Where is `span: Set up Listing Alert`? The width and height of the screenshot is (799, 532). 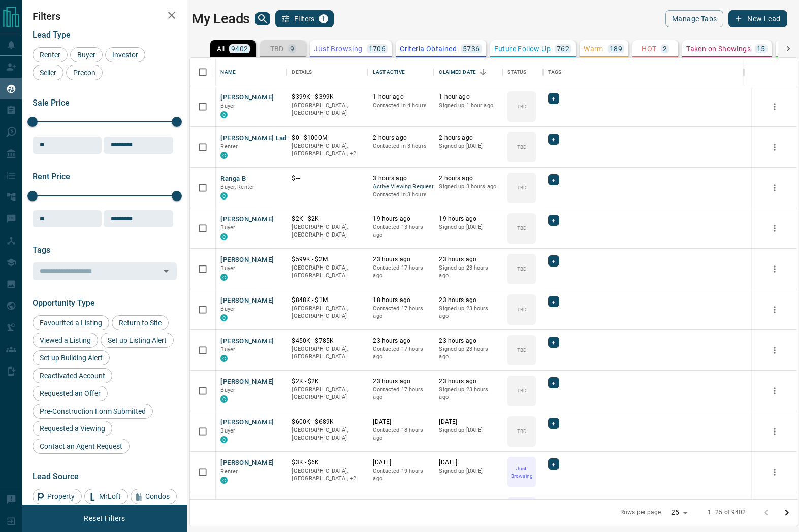
span: Set up Listing Alert is located at coordinates (137, 340).